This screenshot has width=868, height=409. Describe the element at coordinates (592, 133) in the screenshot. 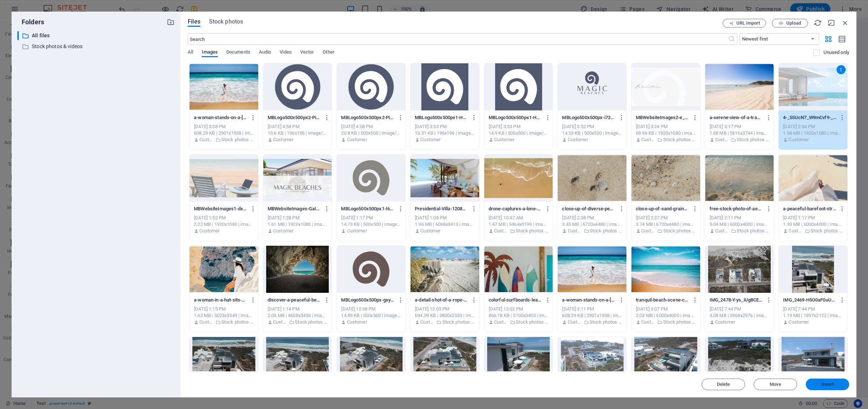

I see `div: 14.53 KB | 500x500 | image/png` at that location.